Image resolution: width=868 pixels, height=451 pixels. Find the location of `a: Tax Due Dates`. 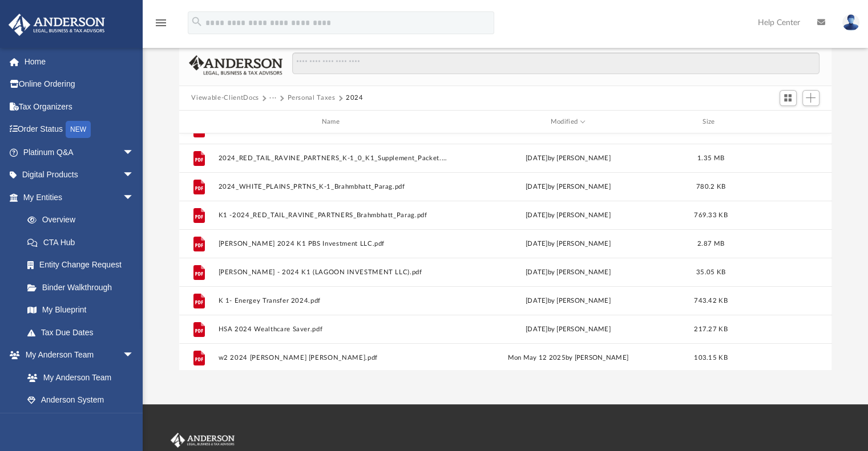

a: Tax Due Dates is located at coordinates (83, 333).